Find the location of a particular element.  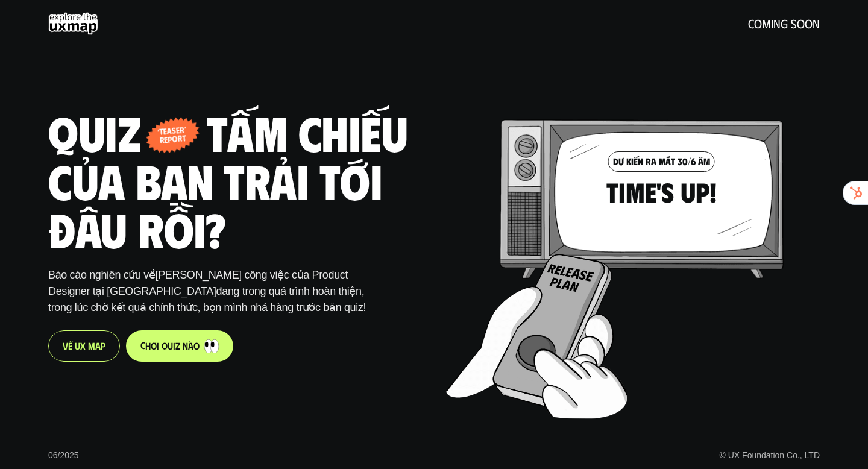

a: coming soon is located at coordinates (434, 23).